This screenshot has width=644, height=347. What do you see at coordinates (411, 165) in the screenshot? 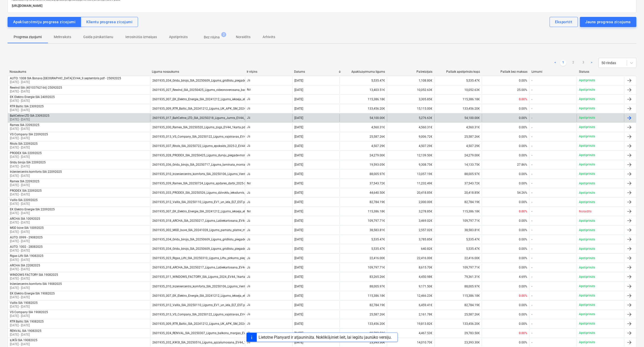
I see `div: 9,308.75€` at bounding box center [411, 165].